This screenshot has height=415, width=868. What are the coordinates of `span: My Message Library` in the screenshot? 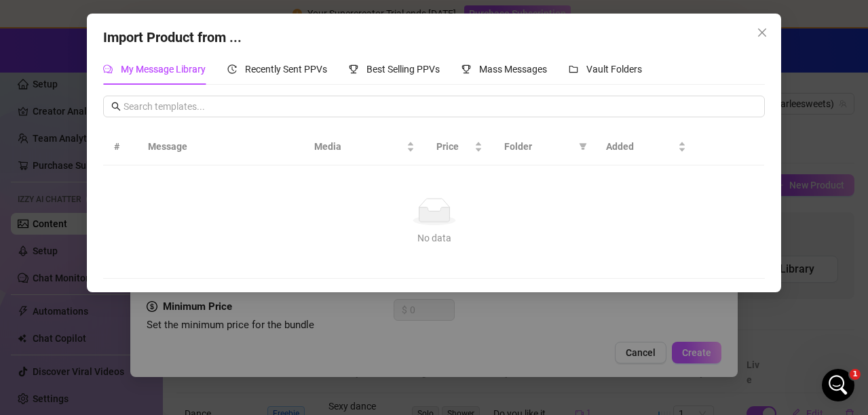 It's located at (163, 69).